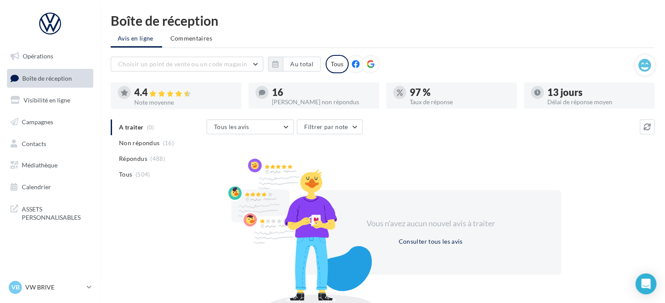 The width and height of the screenshot is (665, 303). I want to click on a: ASSETS PERSONNALISABLES, so click(50, 212).